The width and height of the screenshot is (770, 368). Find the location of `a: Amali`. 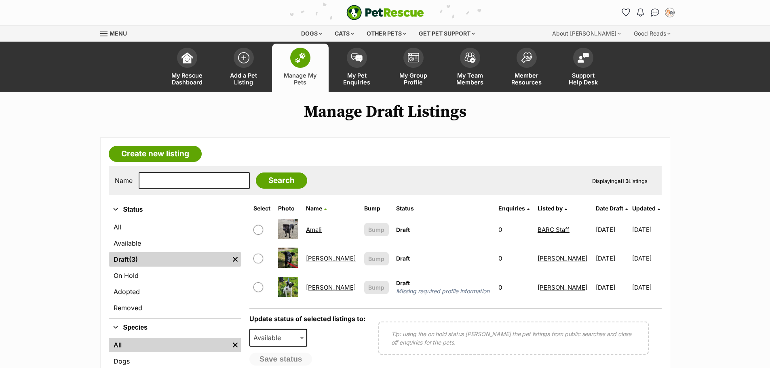

a: Amali is located at coordinates (314, 230).